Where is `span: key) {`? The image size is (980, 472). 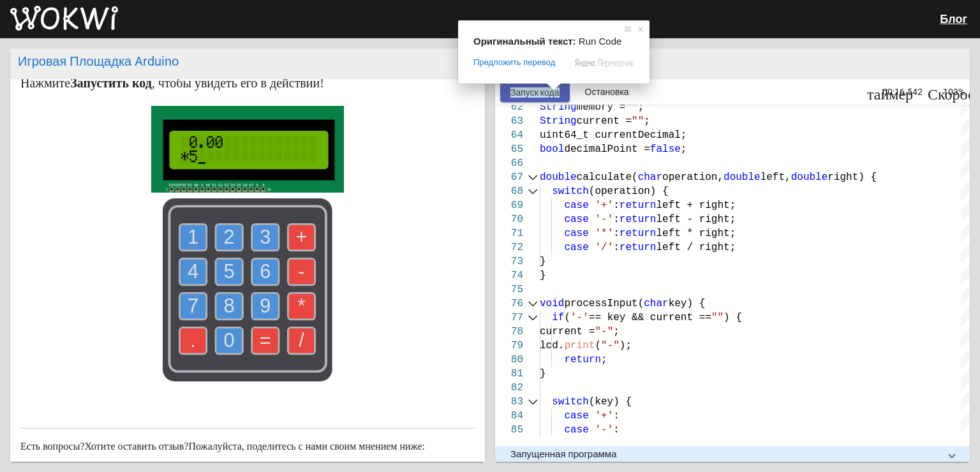
span: key) { is located at coordinates (687, 303).